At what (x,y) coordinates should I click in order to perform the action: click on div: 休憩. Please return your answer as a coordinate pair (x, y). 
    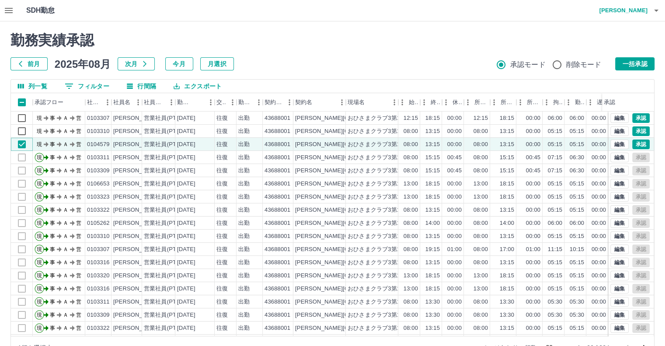
    Looking at the image, I should click on (458, 102).